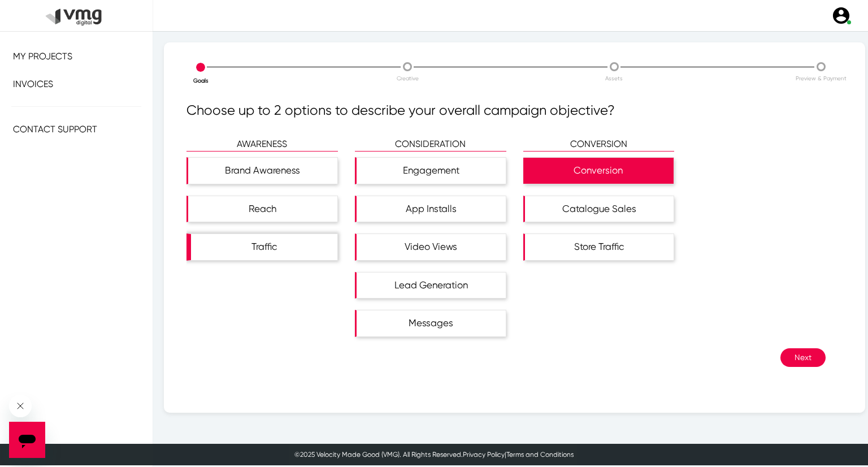 The width and height of the screenshot is (868, 467). Describe the element at coordinates (432, 209) in the screenshot. I see `div: App Installs` at that location.